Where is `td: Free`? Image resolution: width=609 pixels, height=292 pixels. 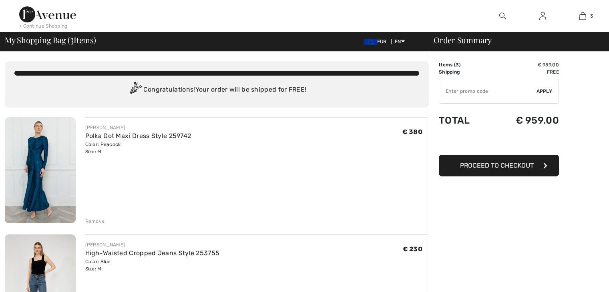 td: Free is located at coordinates (523, 72).